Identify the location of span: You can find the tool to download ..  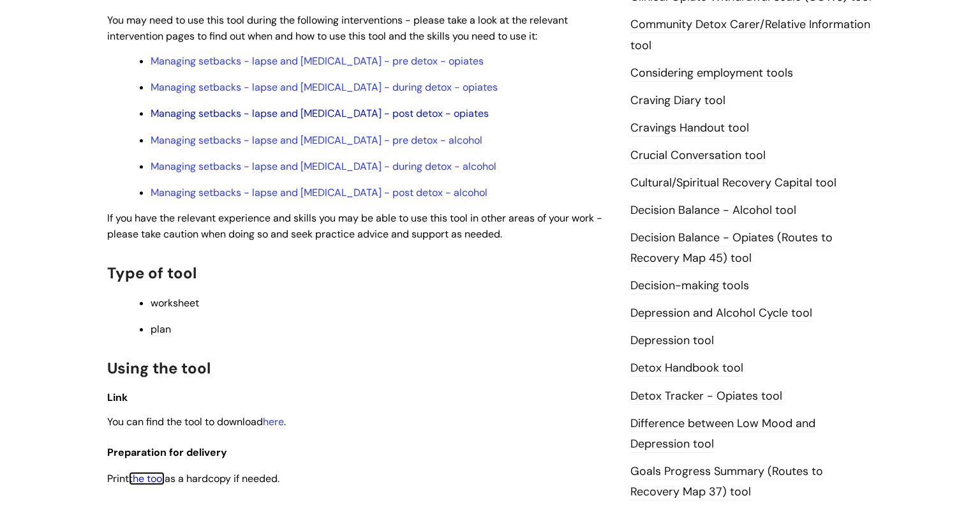
(196, 421).